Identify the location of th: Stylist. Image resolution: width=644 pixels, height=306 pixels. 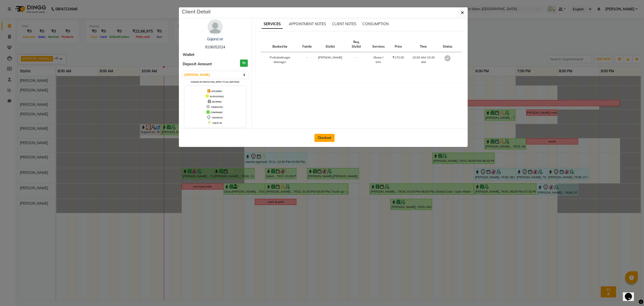
(330, 44).